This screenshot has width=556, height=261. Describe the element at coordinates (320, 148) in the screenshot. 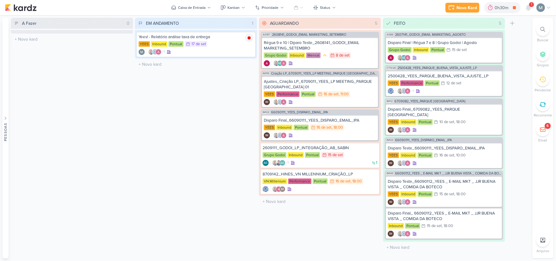

I see `div: 2609111_GODOI_LP_INTEGRAÇÃO_AB_SABIN` at that location.